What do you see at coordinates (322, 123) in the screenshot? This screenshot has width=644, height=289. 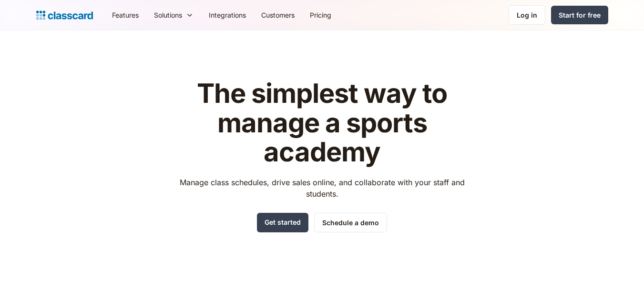 I see `h1: The simplest way to manage a sports academy` at bounding box center [322, 123].